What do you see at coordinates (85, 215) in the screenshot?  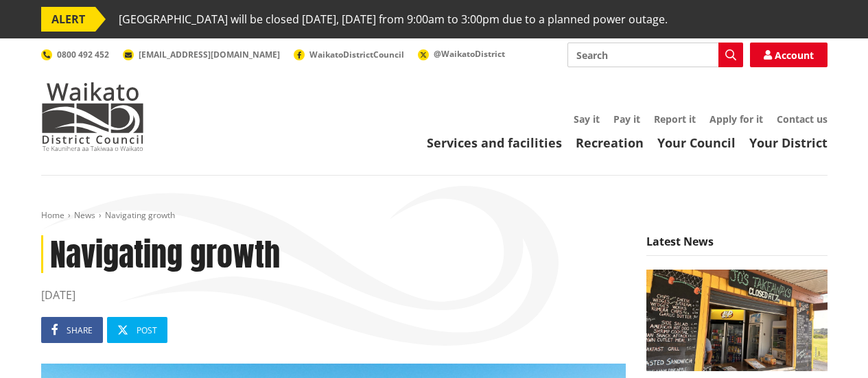 I see `a: News` at bounding box center [85, 215].